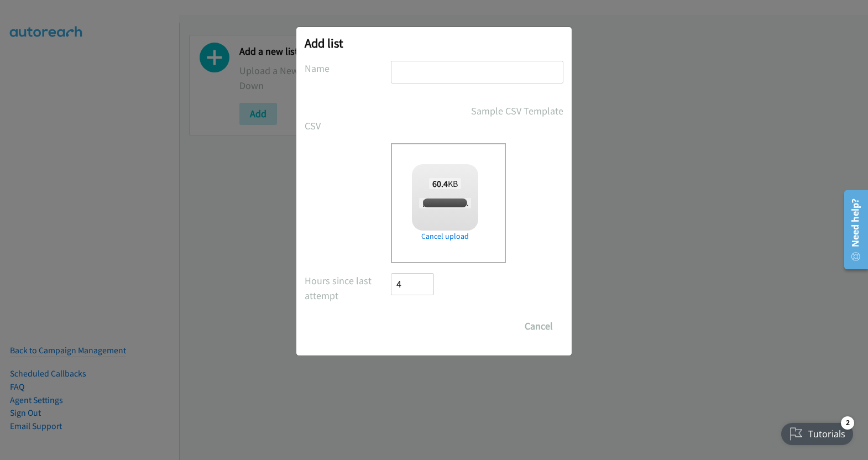 The image size is (868, 460). Describe the element at coordinates (73, 11) in the screenshot. I see `upt-list-badge: 2` at that location.